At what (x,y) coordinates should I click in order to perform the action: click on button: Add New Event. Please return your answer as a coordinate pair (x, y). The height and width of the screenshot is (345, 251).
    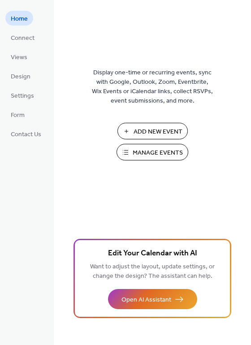
    Looking at the image, I should click on (152, 131).